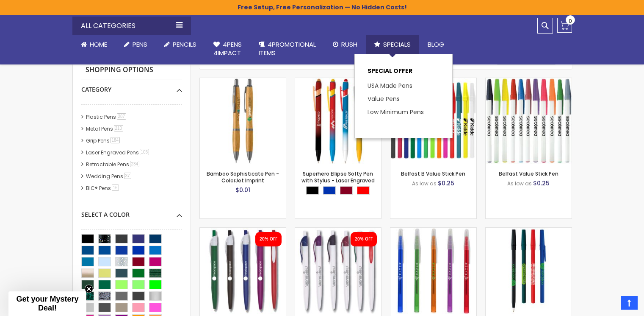  What do you see at coordinates (345, 44) in the screenshot?
I see `a: Rush` at bounding box center [345, 44].